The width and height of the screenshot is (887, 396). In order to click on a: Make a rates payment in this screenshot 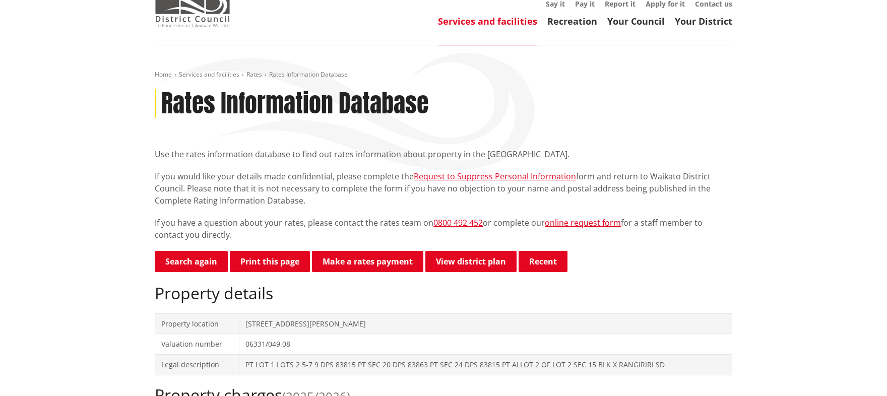, I will do `click(367, 262)`.